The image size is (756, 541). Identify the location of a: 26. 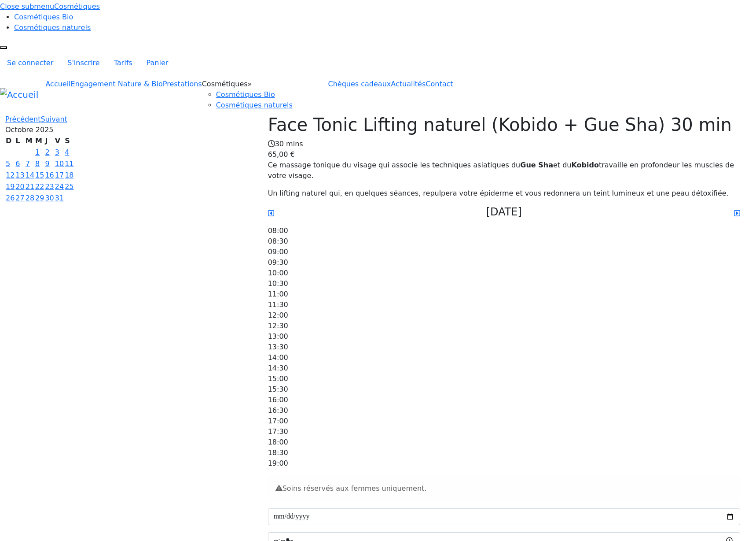
(10, 198).